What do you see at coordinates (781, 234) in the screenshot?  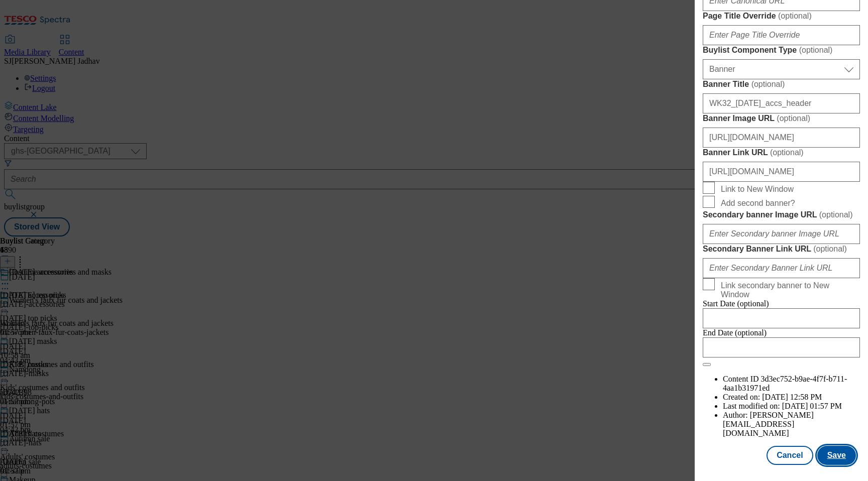 I see `input: Enter Secondary banner Image URL` at bounding box center [781, 234].